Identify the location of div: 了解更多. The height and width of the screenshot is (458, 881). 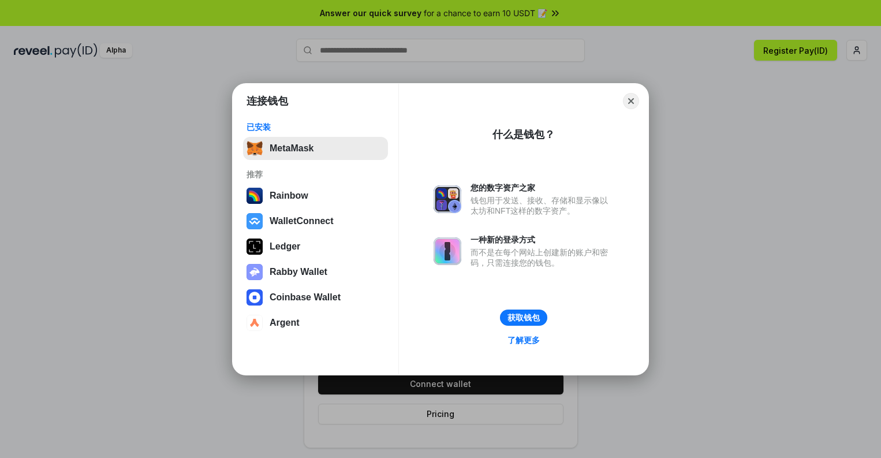
(524, 340).